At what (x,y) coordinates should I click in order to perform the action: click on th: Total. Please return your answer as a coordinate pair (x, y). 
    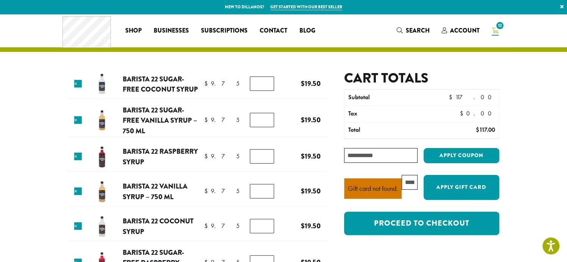
    Looking at the image, I should click on (391, 130).